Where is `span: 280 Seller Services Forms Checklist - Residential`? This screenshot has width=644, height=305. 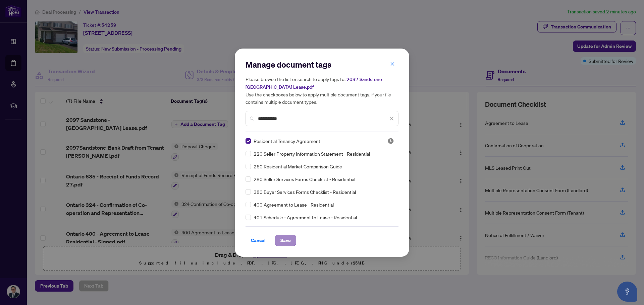 span: 280 Seller Services Forms Checklist - Residential is located at coordinates (305, 179).